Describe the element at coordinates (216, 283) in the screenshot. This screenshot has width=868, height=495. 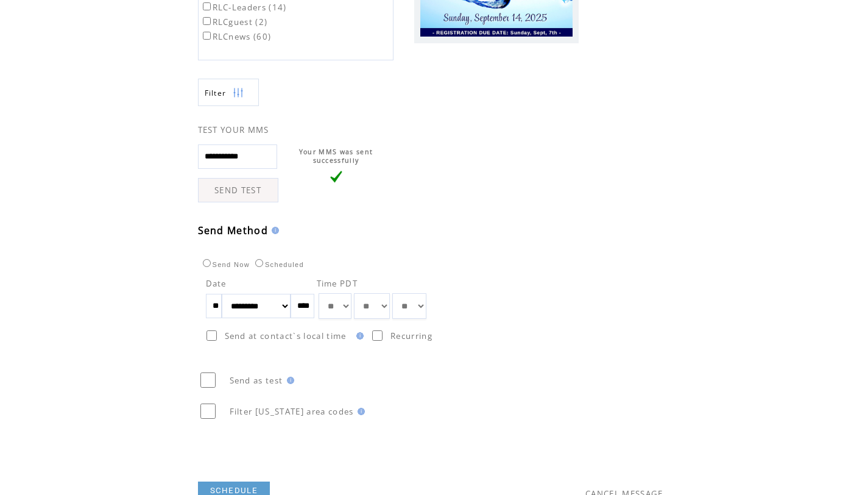
I see `span: Date` at that location.